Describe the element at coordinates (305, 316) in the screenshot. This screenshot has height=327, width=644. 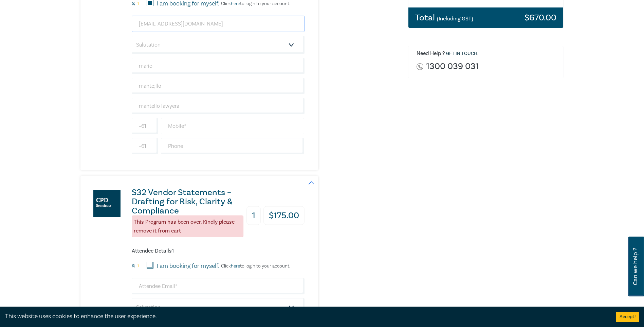
I see `div: This website uses cookies to enhance the user experience.` at that location.